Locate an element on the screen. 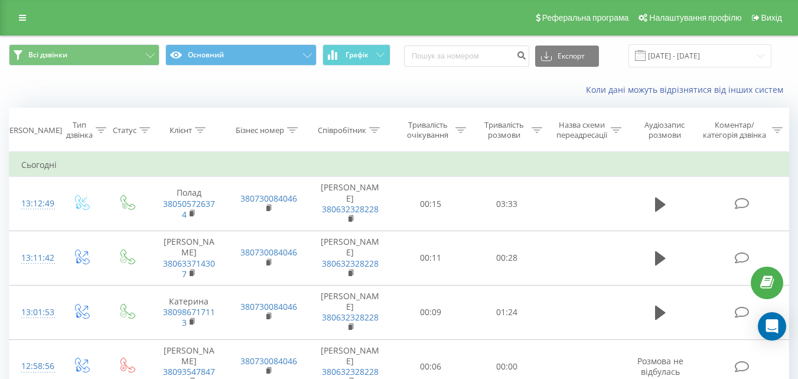 This screenshot has height=379, width=798. button: Графік is located at coordinates (356, 55).